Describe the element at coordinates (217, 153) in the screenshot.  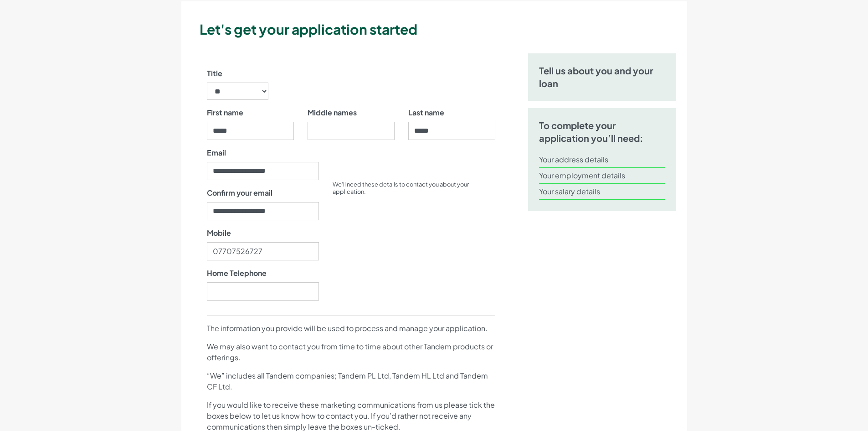
I see `label: Email` at that location.